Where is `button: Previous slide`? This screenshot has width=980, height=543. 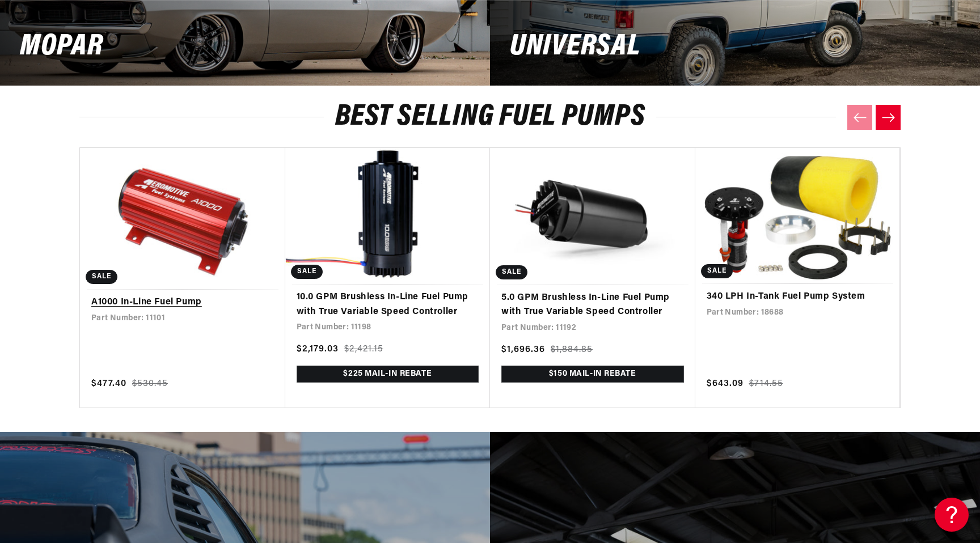
button: Previous slide is located at coordinates (860, 117).